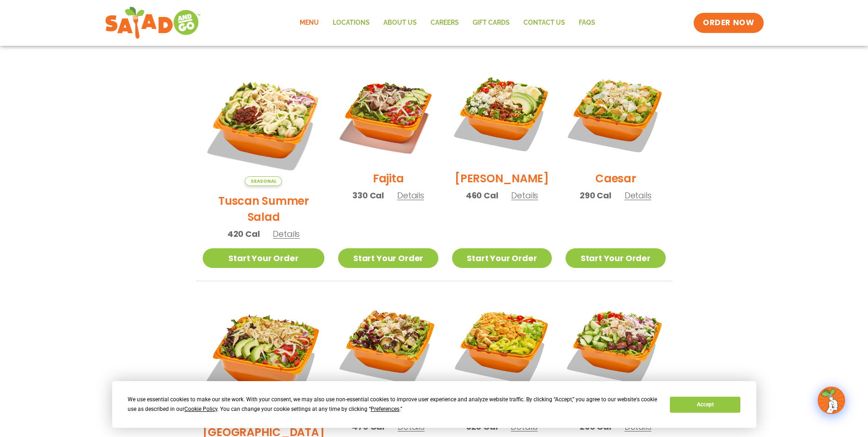 The image size is (868, 437). I want to click on nav: Menu, so click(448, 23).